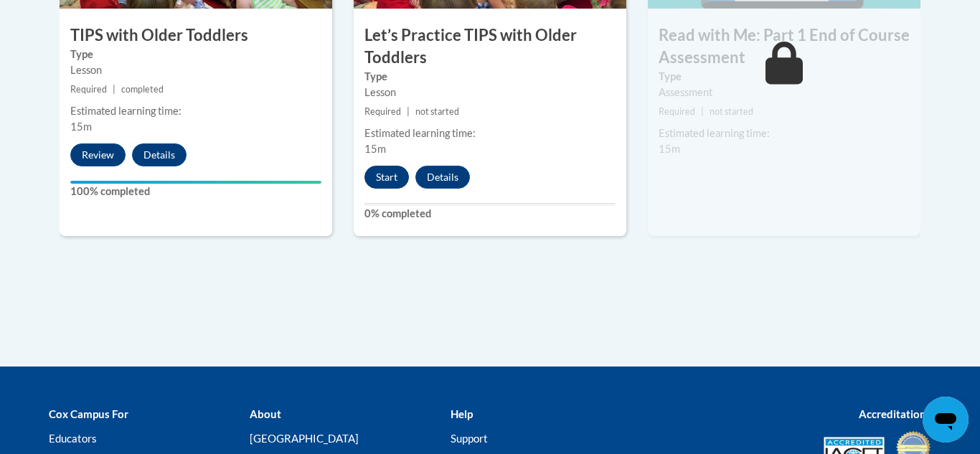 This screenshot has width=980, height=454. What do you see at coordinates (490, 214) in the screenshot?
I see `label: 0% completed` at bounding box center [490, 214].